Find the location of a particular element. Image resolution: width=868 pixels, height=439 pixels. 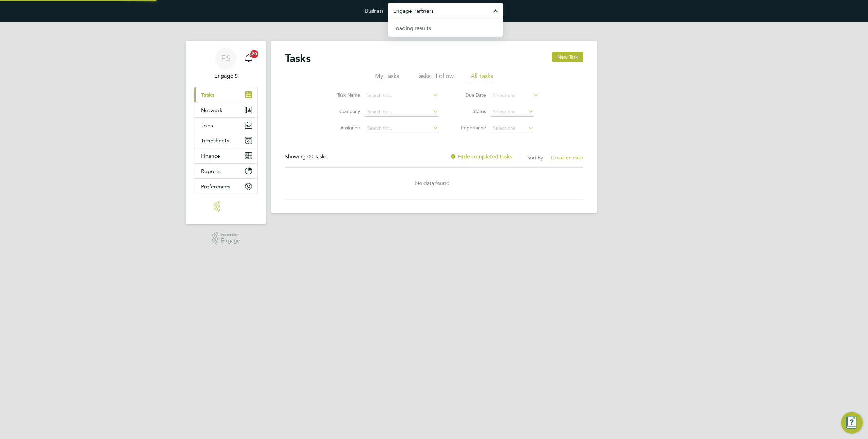

span: Preferences is located at coordinates (216, 186).